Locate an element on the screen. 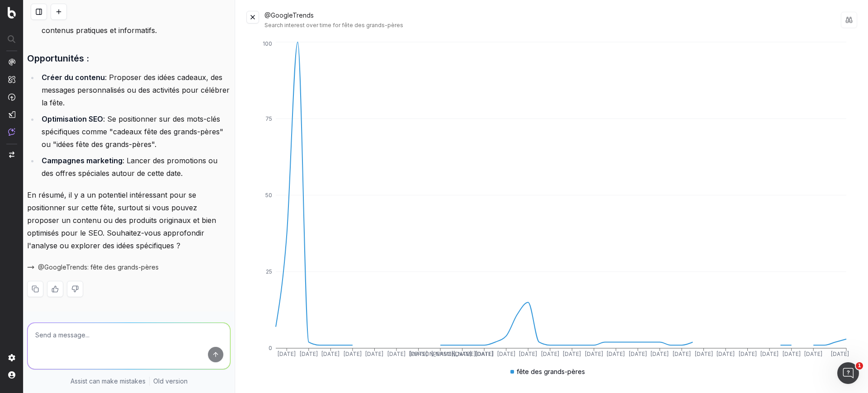 This screenshot has height=393, width=868. li: : Proposer des idées cadeaux, des messages personnalisés ou des activités pour célébrer la fête. is located at coordinates (135, 90).